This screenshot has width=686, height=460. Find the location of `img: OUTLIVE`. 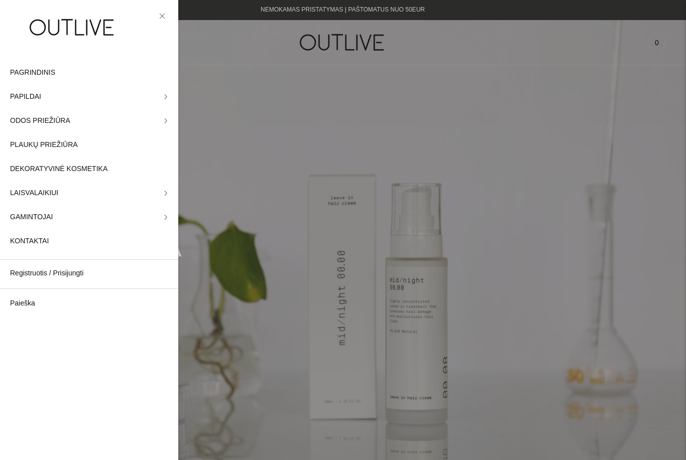

img: OUTLIVE is located at coordinates (73, 27).